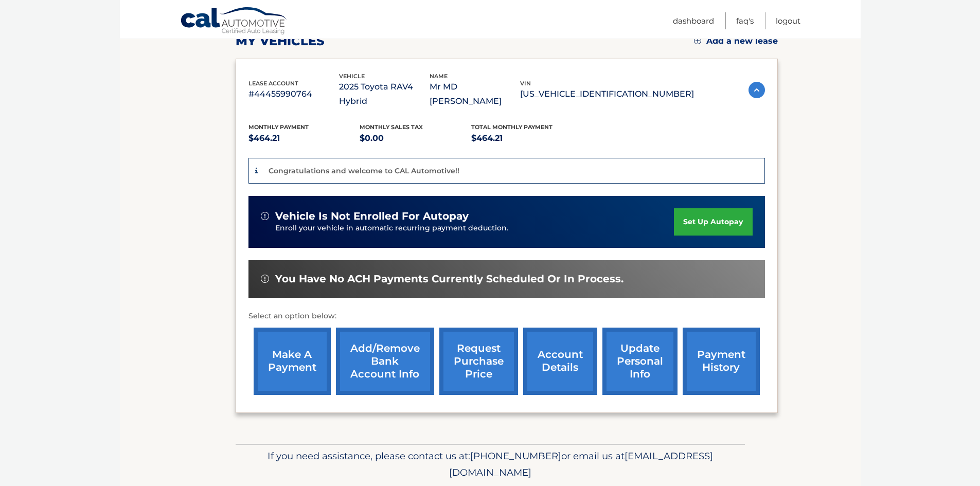 This screenshot has width=980, height=486. I want to click on a: make a payment, so click(292, 361).